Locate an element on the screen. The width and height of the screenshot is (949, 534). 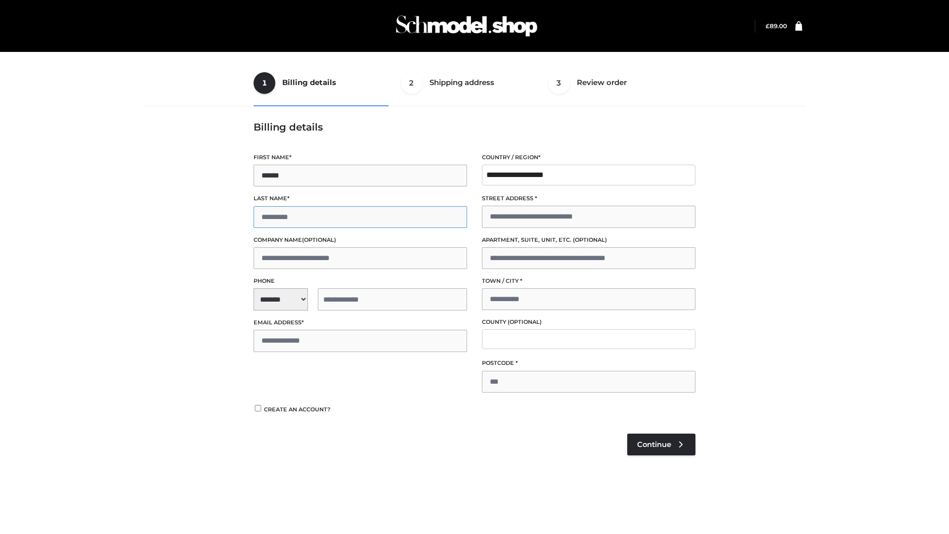
label: Postcode is located at coordinates (589, 363).